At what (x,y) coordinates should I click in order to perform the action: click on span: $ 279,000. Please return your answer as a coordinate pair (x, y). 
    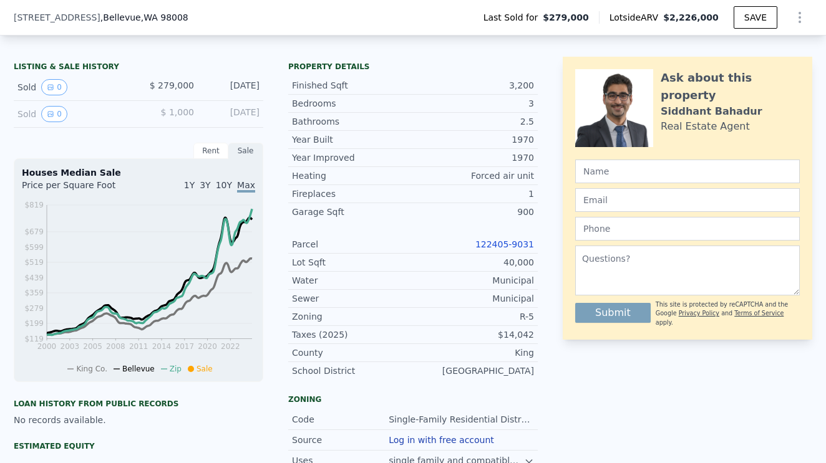
    Looking at the image, I should click on (171, 85).